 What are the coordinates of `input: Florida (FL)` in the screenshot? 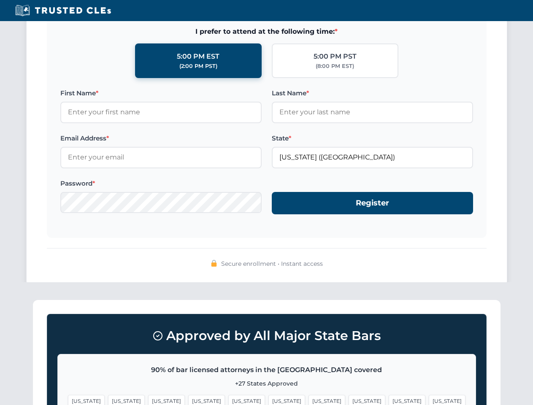 It's located at (372, 157).